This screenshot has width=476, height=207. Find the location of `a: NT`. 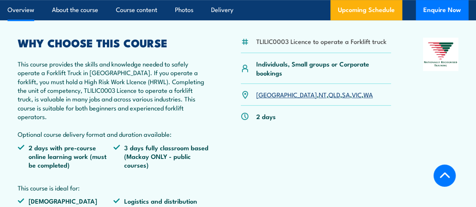

a: NT is located at coordinates (323, 95).